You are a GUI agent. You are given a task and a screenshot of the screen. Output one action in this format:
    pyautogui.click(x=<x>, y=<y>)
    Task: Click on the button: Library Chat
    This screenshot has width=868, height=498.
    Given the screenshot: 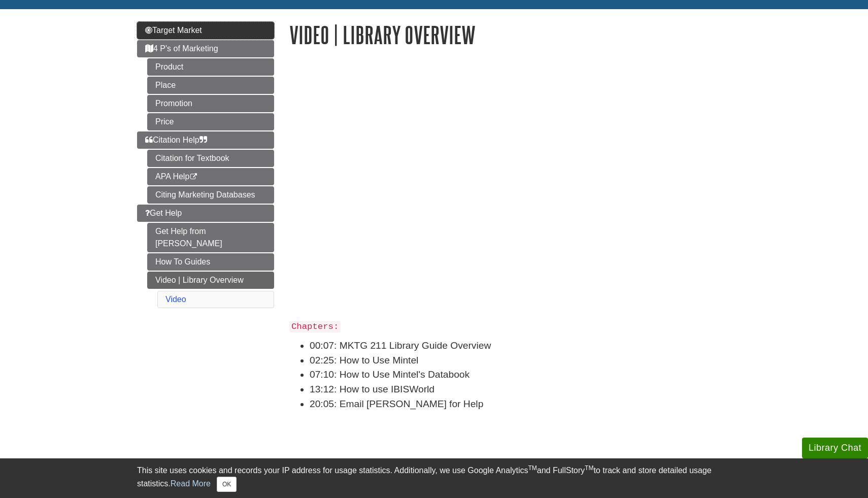 What is the action you would take?
    pyautogui.click(x=835, y=447)
    